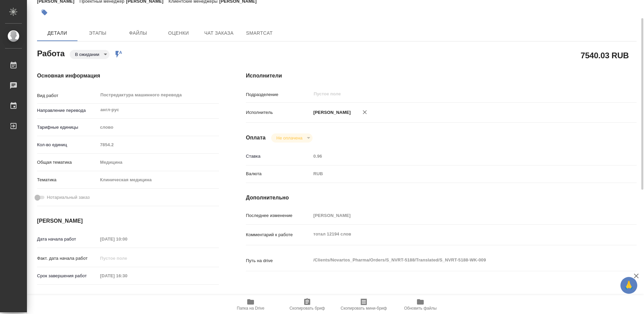  What do you see at coordinates (255, 138) in the screenshot?
I see `h4: Оплата` at bounding box center [255, 138].